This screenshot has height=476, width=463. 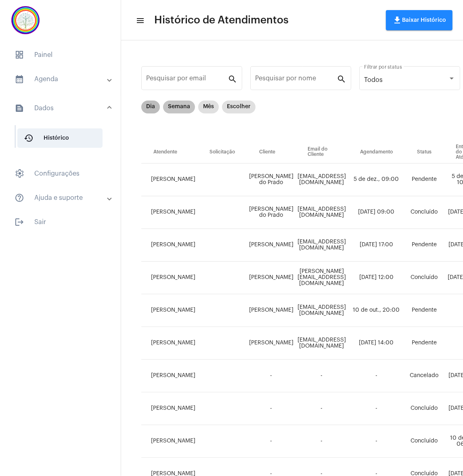 I want to click on mat-panel-title: Ajuda e suporte, so click(x=61, y=197).